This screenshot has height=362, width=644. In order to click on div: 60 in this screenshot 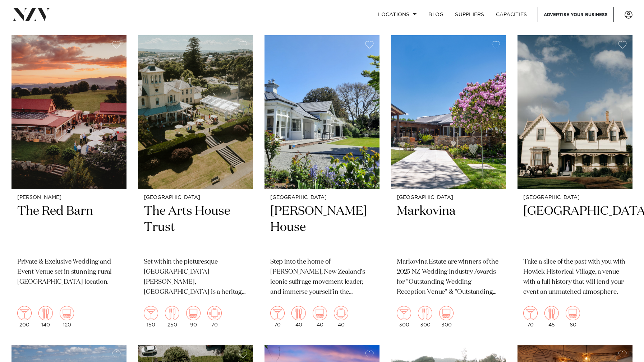, I will do `click(573, 317)`.